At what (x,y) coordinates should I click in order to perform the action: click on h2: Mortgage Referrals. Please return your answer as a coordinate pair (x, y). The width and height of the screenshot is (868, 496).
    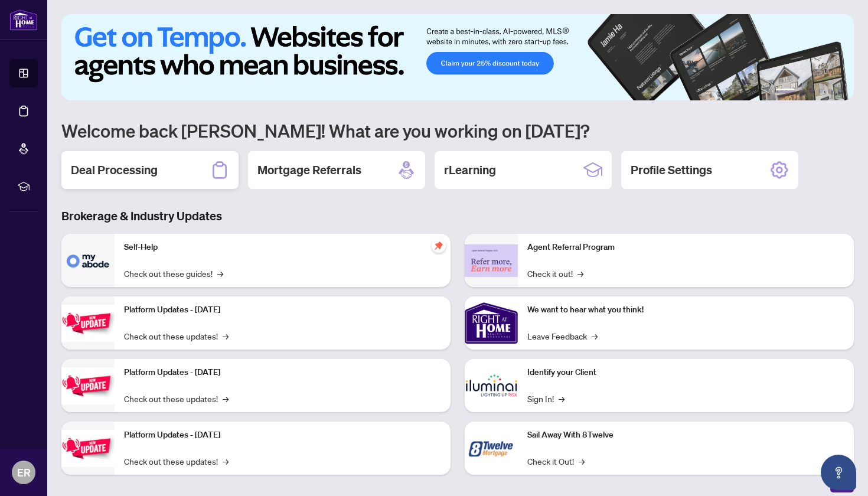
    Looking at the image, I should click on (310, 170).